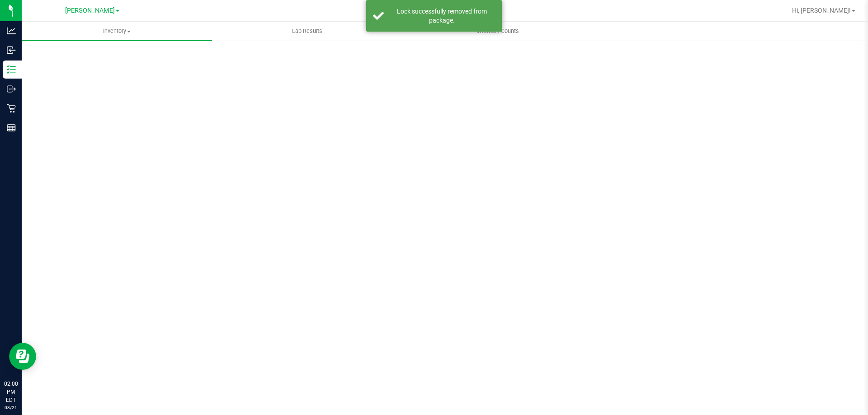  What do you see at coordinates (116, 31) in the screenshot?
I see `a: Inventory` at bounding box center [116, 31].